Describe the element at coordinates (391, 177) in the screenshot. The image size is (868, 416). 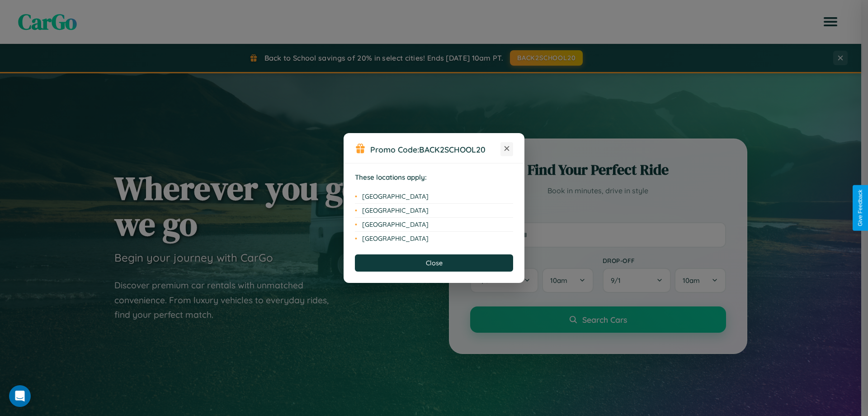
I see `strong: These locations apply:` at that location.